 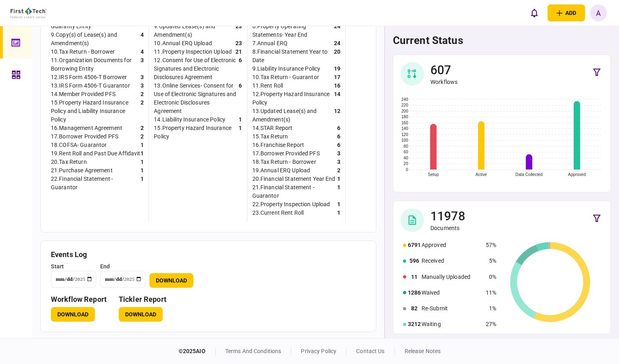 I want to click on div: Received, so click(x=451, y=261).